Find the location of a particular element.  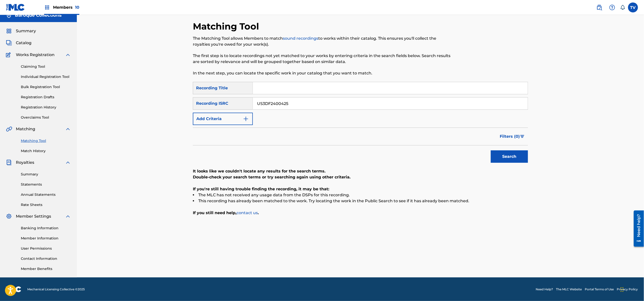

li: This recording has already been matched to the work. Try locating the work in the Public Search t... is located at coordinates (360, 201).